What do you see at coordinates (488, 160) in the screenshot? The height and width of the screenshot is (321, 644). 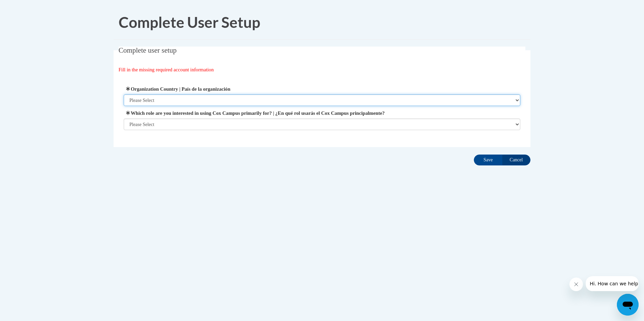 I see `input: Save` at bounding box center [488, 160].